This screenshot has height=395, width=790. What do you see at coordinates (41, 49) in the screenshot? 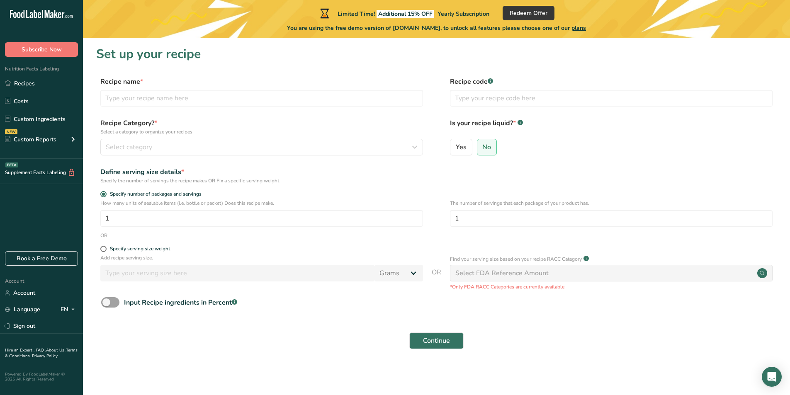
I see `span: Subscribe Now` at bounding box center [41, 49].